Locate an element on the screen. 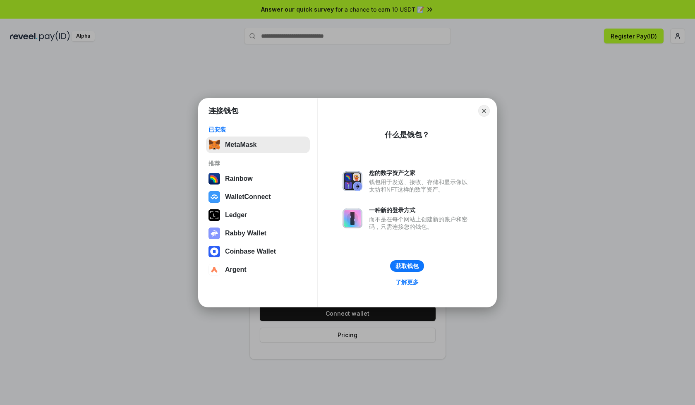  button: MetaMask is located at coordinates (258, 145).